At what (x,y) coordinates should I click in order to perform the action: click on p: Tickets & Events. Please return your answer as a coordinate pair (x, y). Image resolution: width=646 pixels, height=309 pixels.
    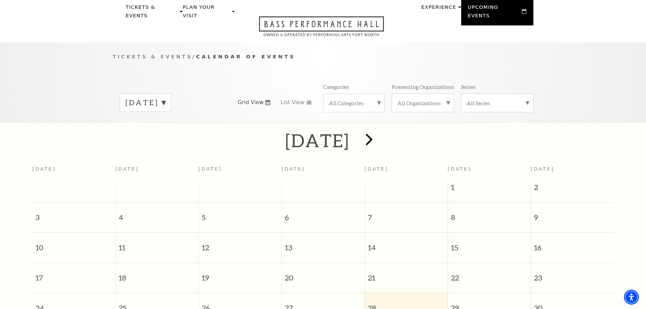
    Looking at the image, I should click on (152, 13).